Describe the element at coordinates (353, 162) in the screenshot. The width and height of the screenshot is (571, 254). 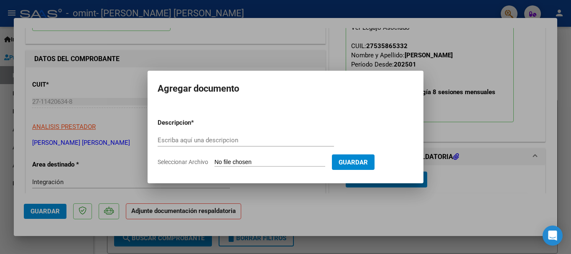
I see `span: Guardar` at that location.